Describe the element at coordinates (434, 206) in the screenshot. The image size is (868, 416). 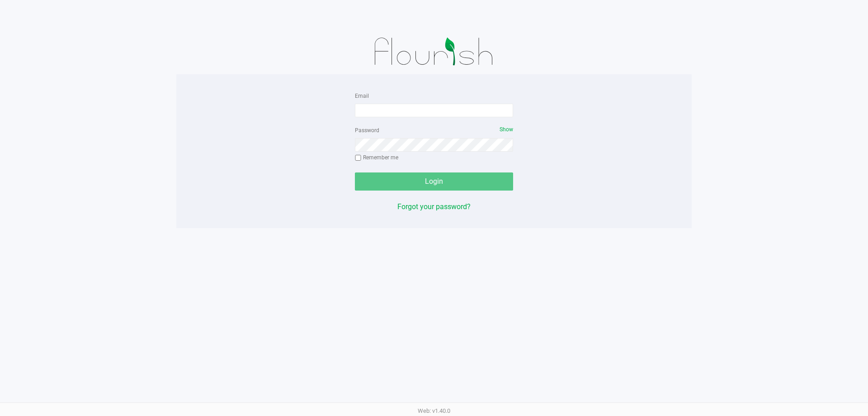
I see `button: Forgot your password?` at that location.